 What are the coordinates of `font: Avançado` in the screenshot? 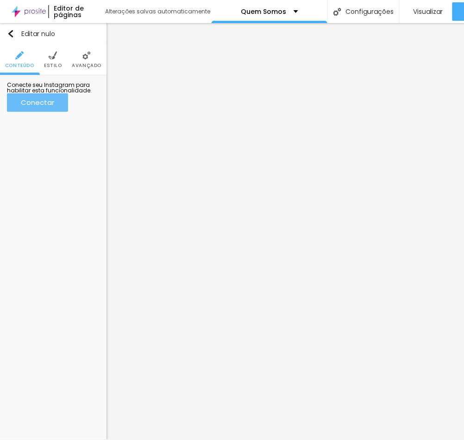 It's located at (87, 65).